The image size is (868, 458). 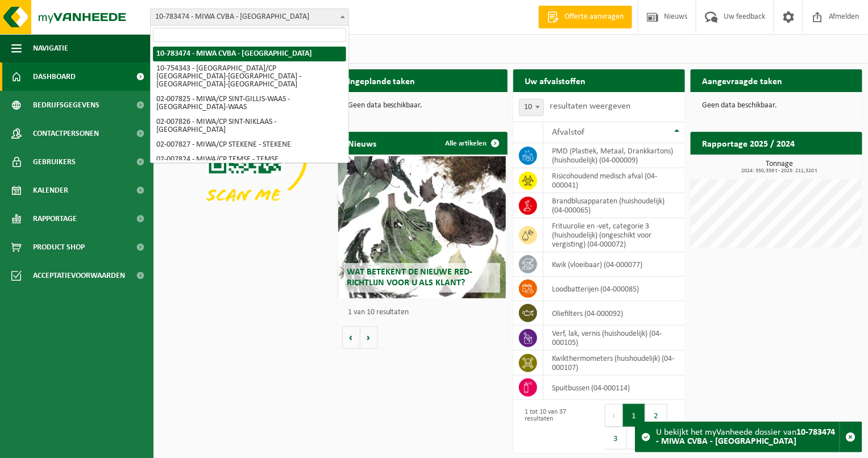 What do you see at coordinates (779, 171) in the screenshot?
I see `span: 2024: 350,359 t - 2025: 211,320 t` at bounding box center [779, 171].